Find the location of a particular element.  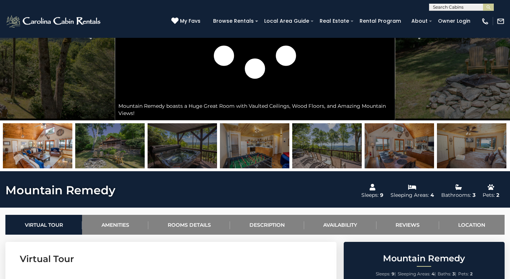

span: Sleeps: is located at coordinates (383, 273).